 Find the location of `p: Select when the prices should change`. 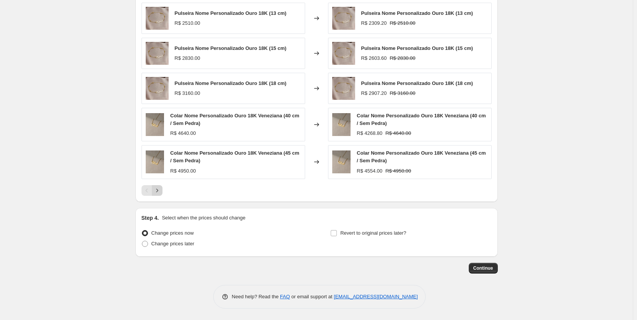

p: Select when the prices should change is located at coordinates (203, 218).